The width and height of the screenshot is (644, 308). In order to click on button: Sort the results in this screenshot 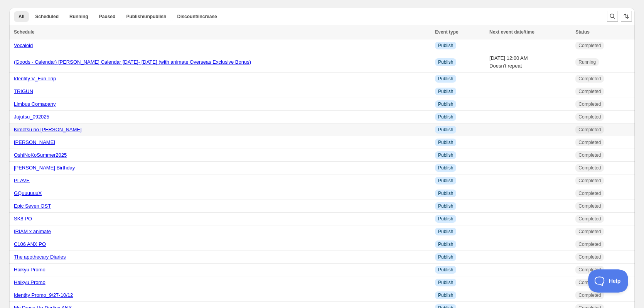, I will do `click(626, 16)`.